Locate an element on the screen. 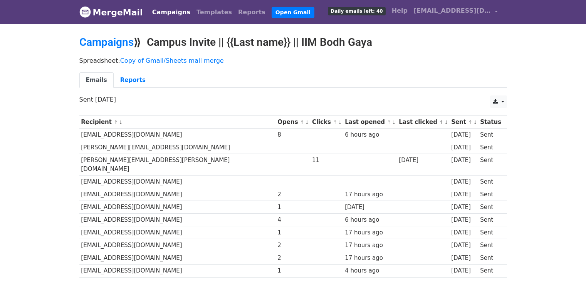  a: Emails is located at coordinates (96, 80).